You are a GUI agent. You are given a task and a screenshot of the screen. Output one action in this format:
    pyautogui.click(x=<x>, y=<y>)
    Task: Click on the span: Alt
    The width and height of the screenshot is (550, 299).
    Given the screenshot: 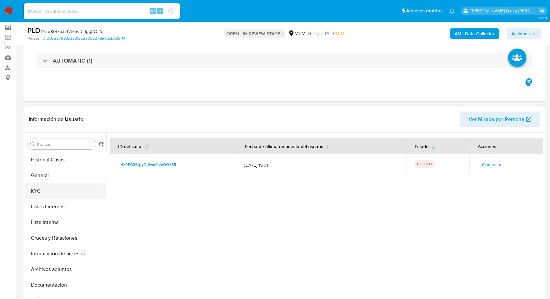 What is the action you would take?
    pyautogui.click(x=153, y=11)
    